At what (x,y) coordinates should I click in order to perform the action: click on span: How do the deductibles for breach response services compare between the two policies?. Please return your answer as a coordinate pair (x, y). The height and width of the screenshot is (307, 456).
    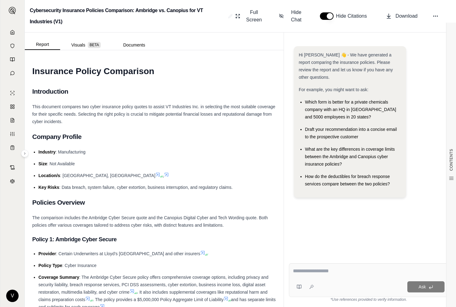
    Looking at the image, I should click on (347, 180).